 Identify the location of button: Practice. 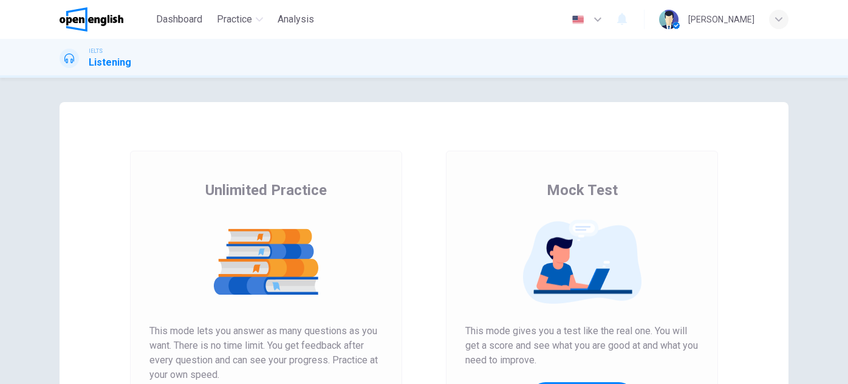
(240, 19).